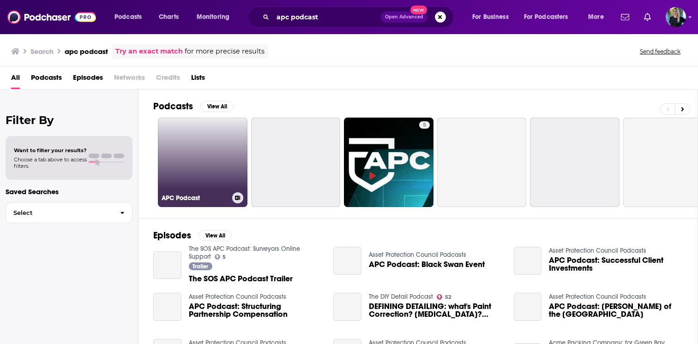 This screenshot has height=344, width=698. I want to click on span: Monitoring, so click(213, 17).